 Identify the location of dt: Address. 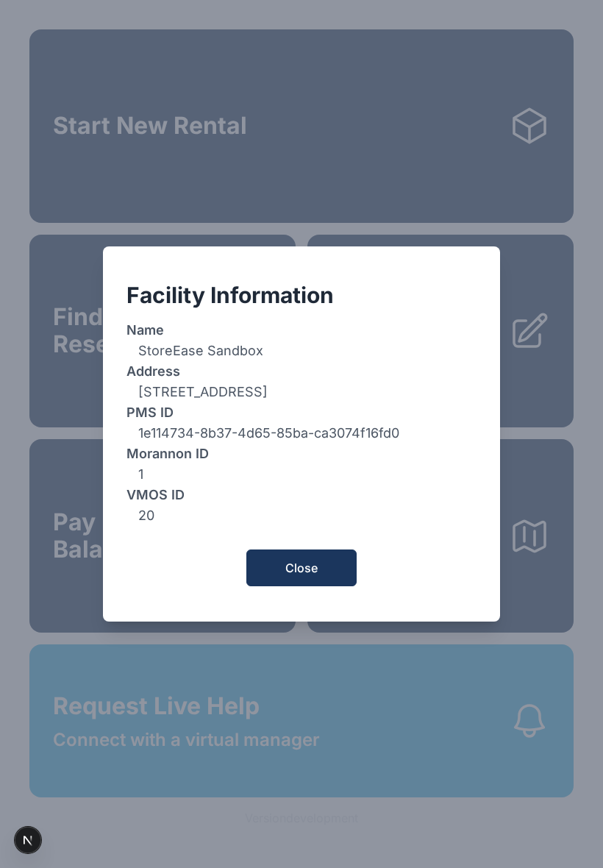
(302, 372).